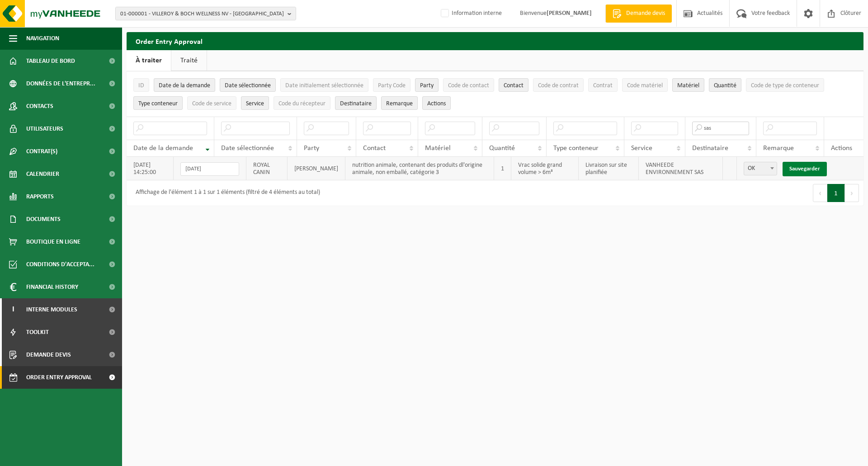 This screenshot has height=466, width=868. Describe the element at coordinates (158, 103) in the screenshot. I see `button: Type conteneurType conteneur: Activate to sort` at that location.